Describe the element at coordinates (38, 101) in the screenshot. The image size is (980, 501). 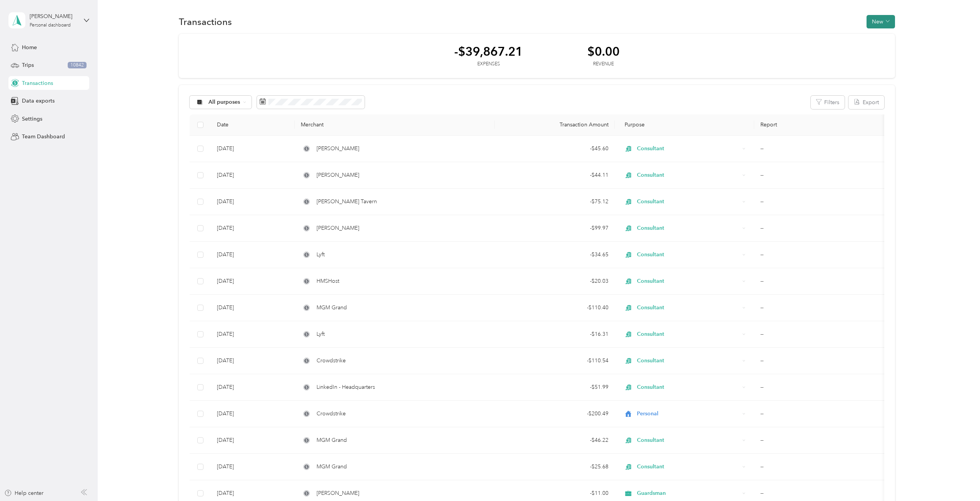
I see `span: Data exports` at that location.